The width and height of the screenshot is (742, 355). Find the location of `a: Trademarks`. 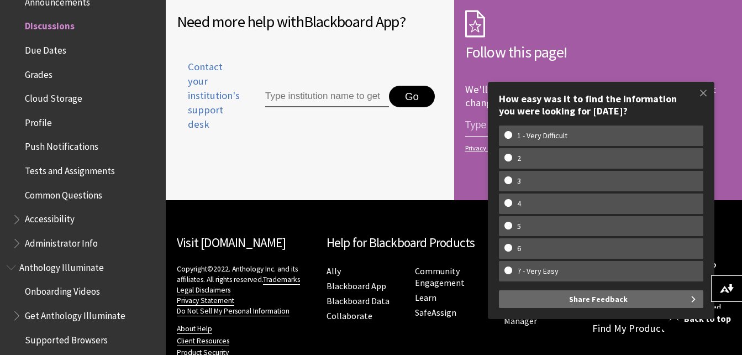

a: Trademarks is located at coordinates (281, 280).